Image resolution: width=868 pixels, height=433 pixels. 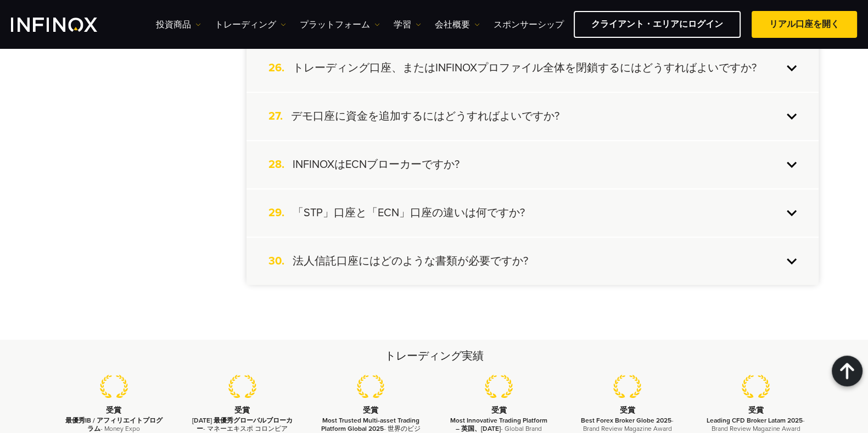 I want to click on strong: Most Trusted Multi-asset Trading Platform Global 2025, so click(x=370, y=424).